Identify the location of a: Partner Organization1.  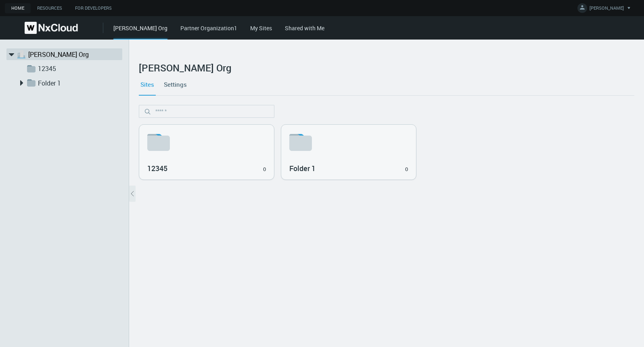
(208, 28).